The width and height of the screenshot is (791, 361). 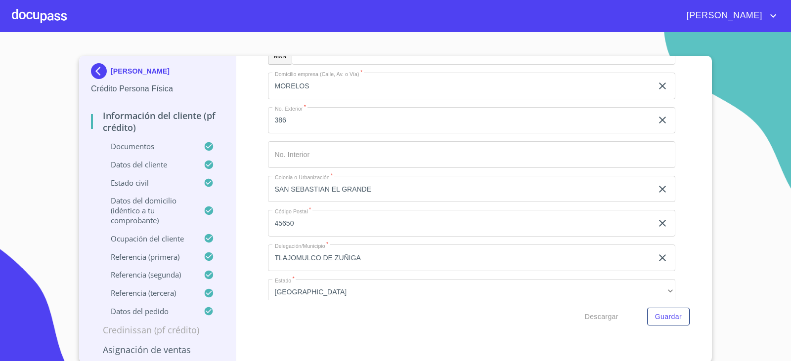 I want to click on p: Ocupación del Cliente, so click(x=147, y=239).